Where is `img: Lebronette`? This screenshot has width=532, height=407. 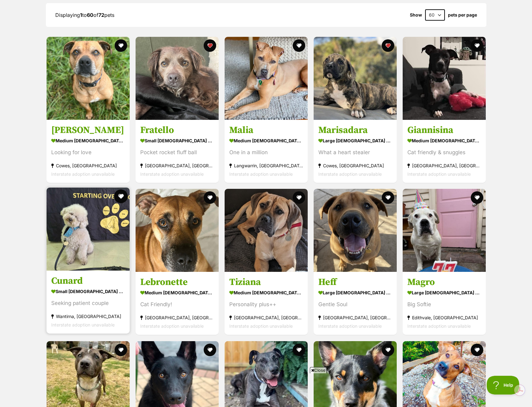 img: Lebronette is located at coordinates (177, 230).